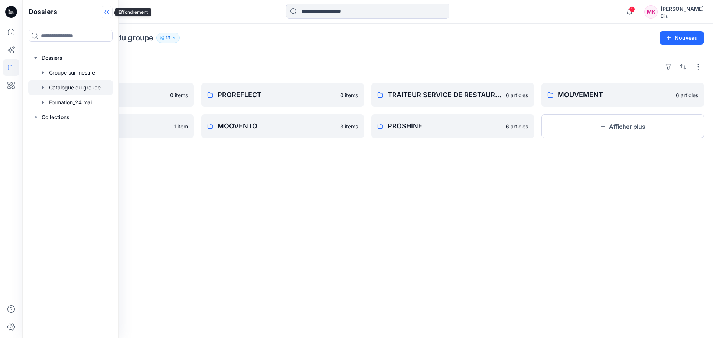 This screenshot has height=338, width=713. Describe the element at coordinates (623, 95) in the screenshot. I see `a: MOUVEMENT6 articles` at that location.